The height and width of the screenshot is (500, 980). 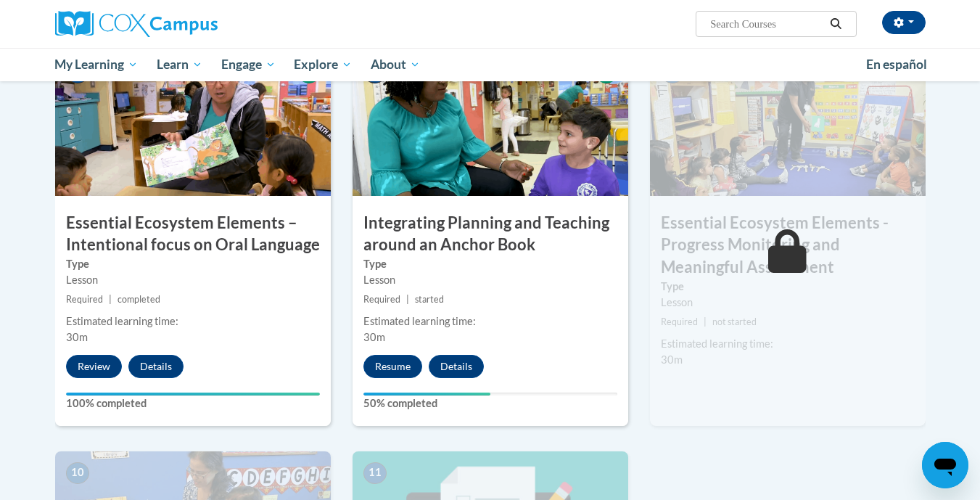 What do you see at coordinates (323, 65) in the screenshot?
I see `a: Explore` at bounding box center [323, 65].